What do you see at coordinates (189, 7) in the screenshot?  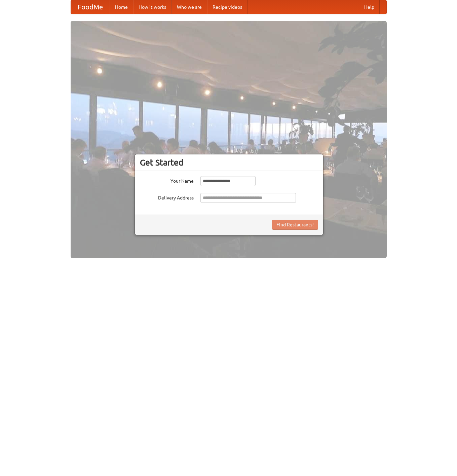 I see `a: Who we are` at bounding box center [189, 7].